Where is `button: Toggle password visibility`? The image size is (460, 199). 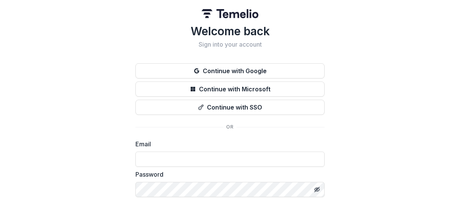 button: Toggle password visibility is located at coordinates (317, 189).